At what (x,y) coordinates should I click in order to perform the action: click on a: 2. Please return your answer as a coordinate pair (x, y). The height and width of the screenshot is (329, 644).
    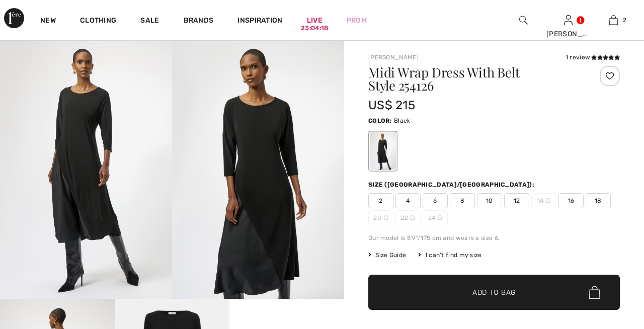
    Looking at the image, I should click on (613, 20).